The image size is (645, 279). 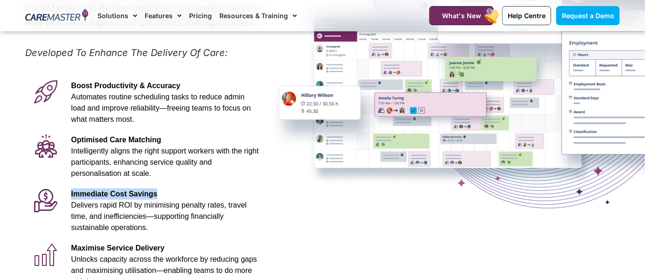 I want to click on span: Maximise Service Delivery, so click(x=118, y=248).